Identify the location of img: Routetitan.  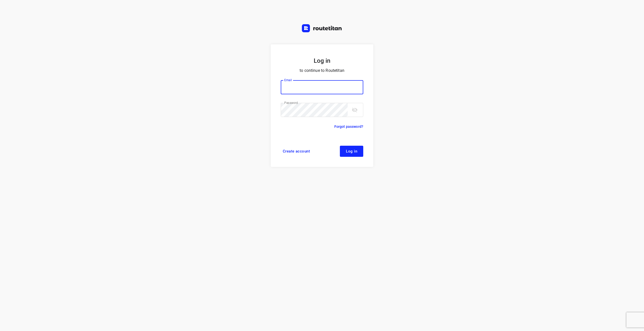
(322, 28).